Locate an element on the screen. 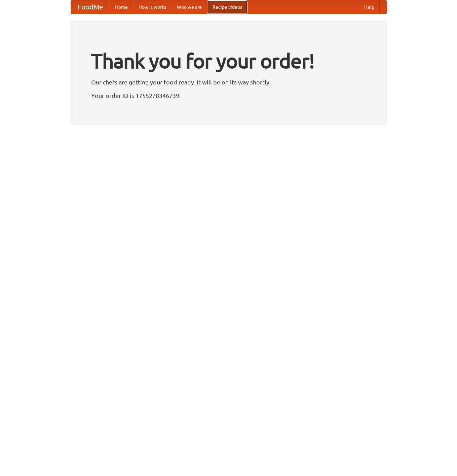  h1: Thank you for your order! is located at coordinates (228, 61).